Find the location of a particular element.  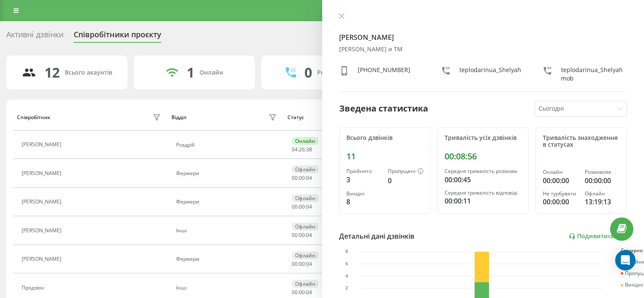

div: Прийнято is located at coordinates (364, 171).